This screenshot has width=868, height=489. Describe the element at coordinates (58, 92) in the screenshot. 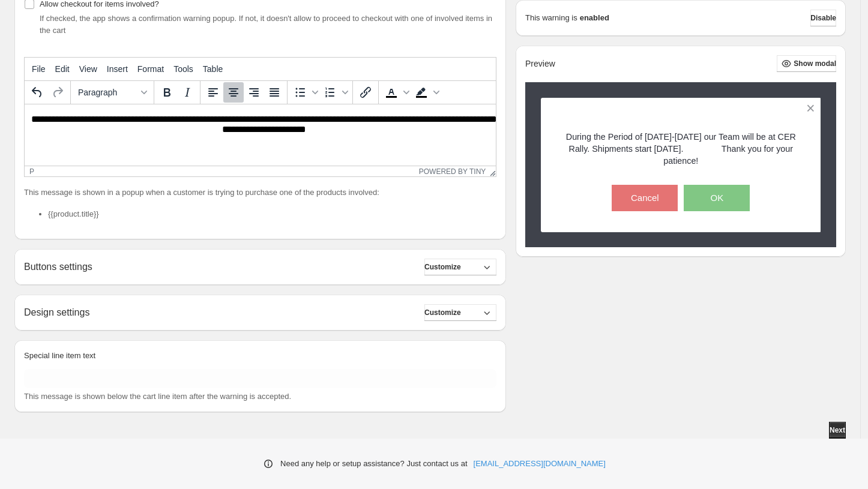

I see `button: Redo` at that location.